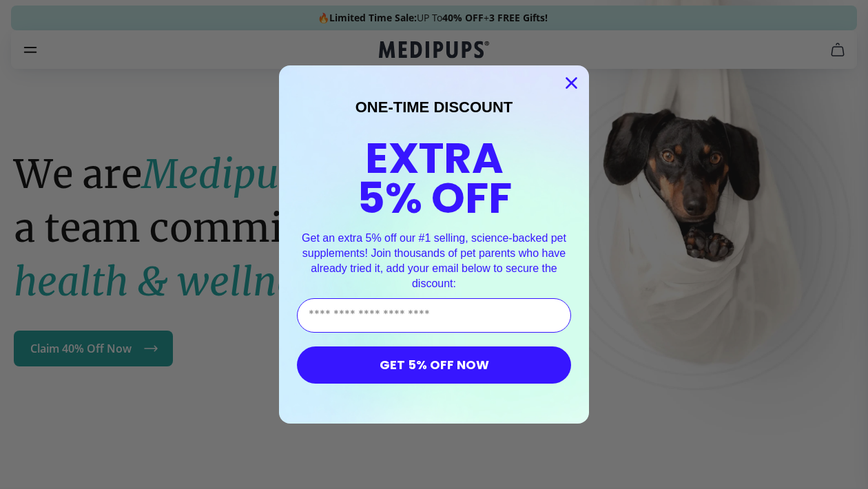 The image size is (868, 489). I want to click on span: 5% OFF, so click(434, 198).